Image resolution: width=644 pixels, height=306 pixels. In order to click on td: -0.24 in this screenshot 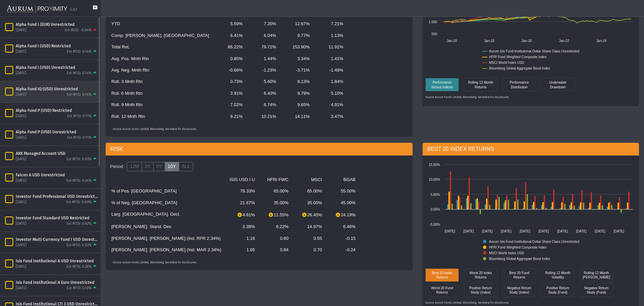, I will do `click(343, 250)`.